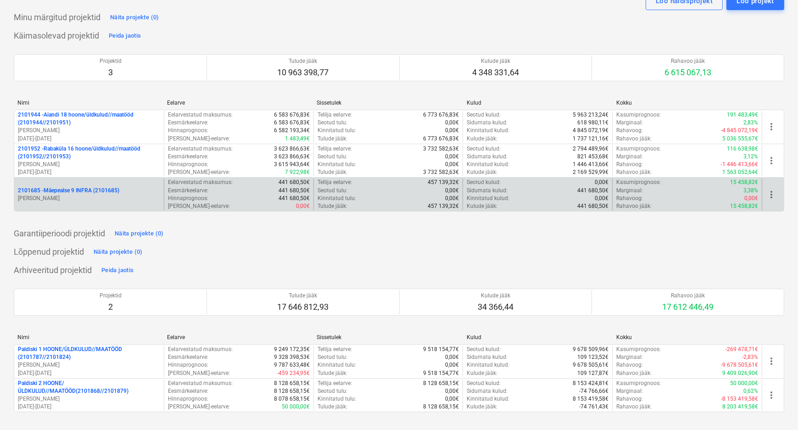  What do you see at coordinates (292, 164) in the screenshot?
I see `p: 3 615 943,64€` at bounding box center [292, 164].